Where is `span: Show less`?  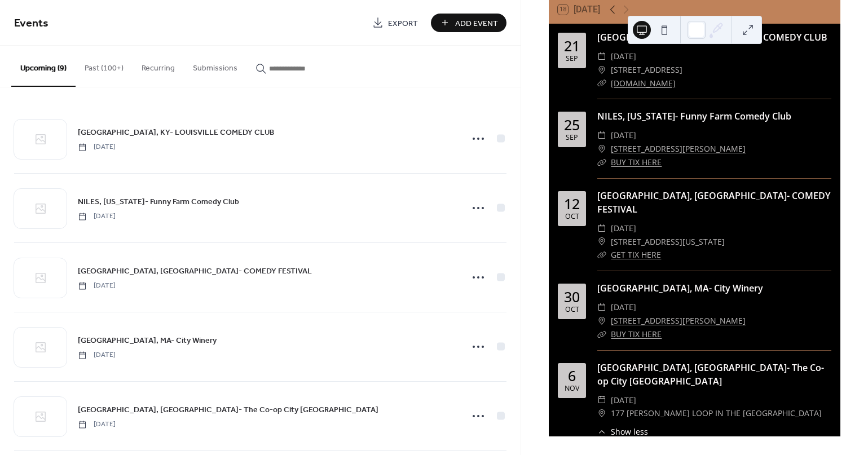 span: Show less is located at coordinates (629, 431).